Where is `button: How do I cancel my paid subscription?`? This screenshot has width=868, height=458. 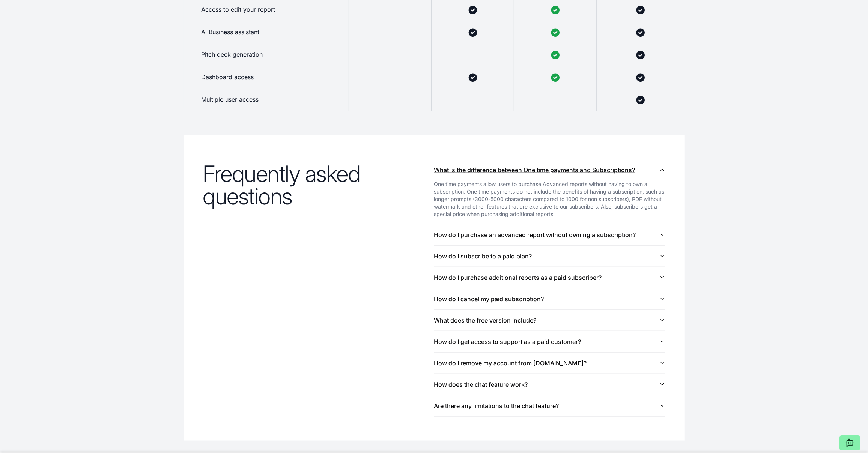 button: How do I cancel my paid subscription? is located at coordinates (550, 299).